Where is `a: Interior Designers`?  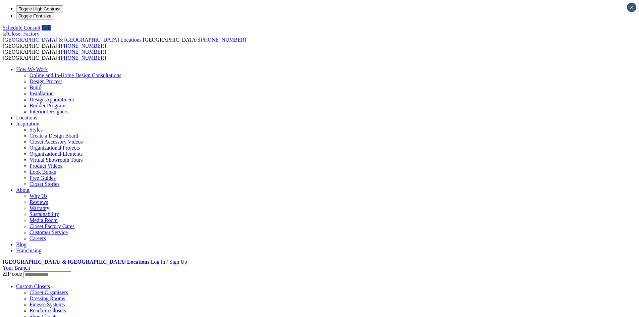
a: Interior Designers is located at coordinates (49, 111).